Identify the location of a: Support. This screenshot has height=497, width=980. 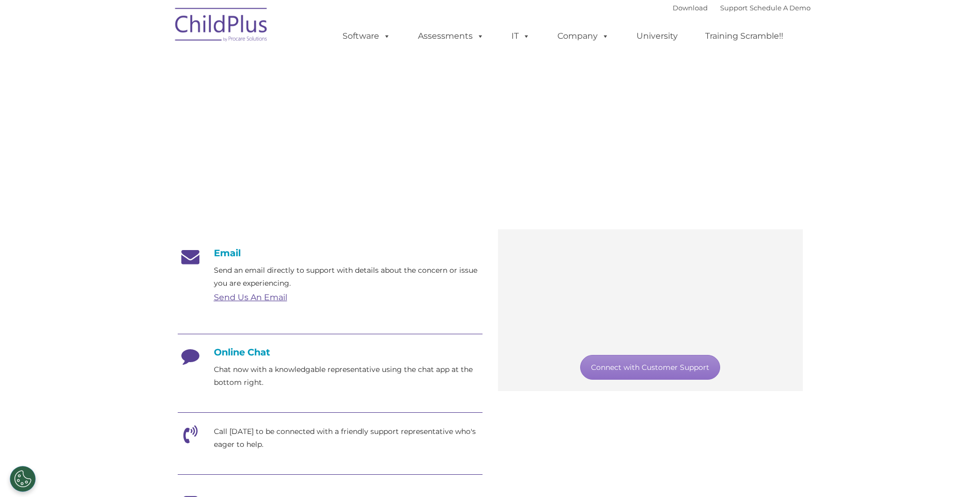
(733, 8).